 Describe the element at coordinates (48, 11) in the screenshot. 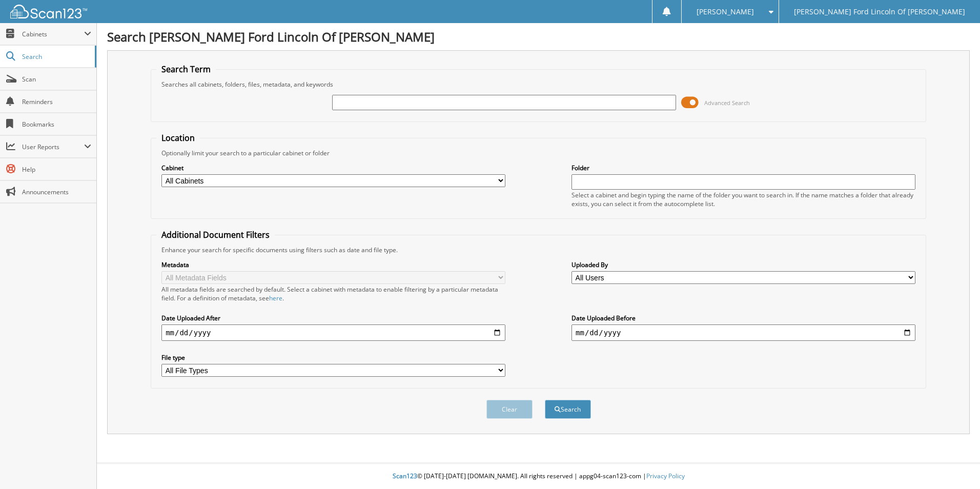

I see `img: scan123-logo-white.svg` at that location.